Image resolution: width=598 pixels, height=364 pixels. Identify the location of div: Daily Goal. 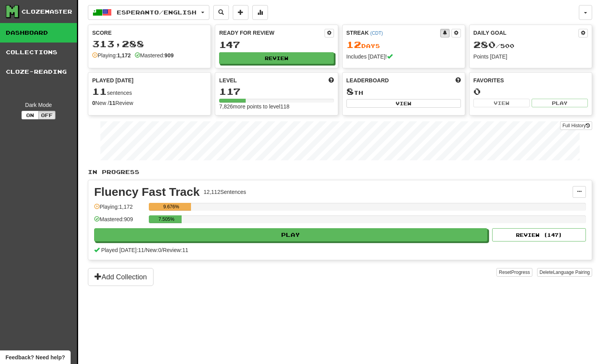
(525, 33).